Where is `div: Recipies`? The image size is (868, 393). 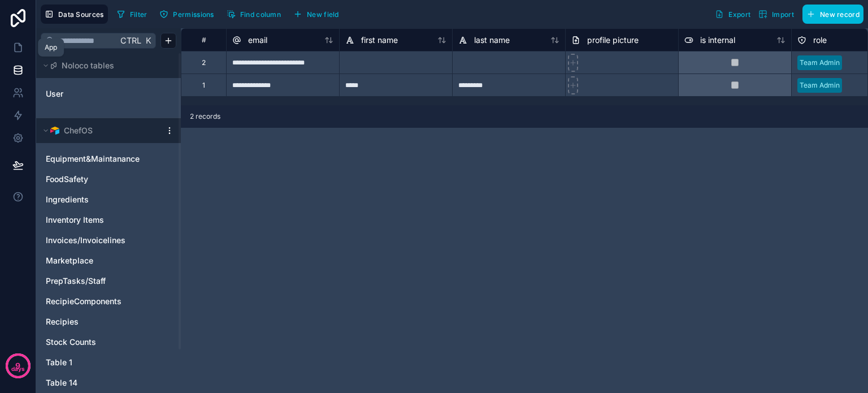 div: Recipies is located at coordinates (109, 322).